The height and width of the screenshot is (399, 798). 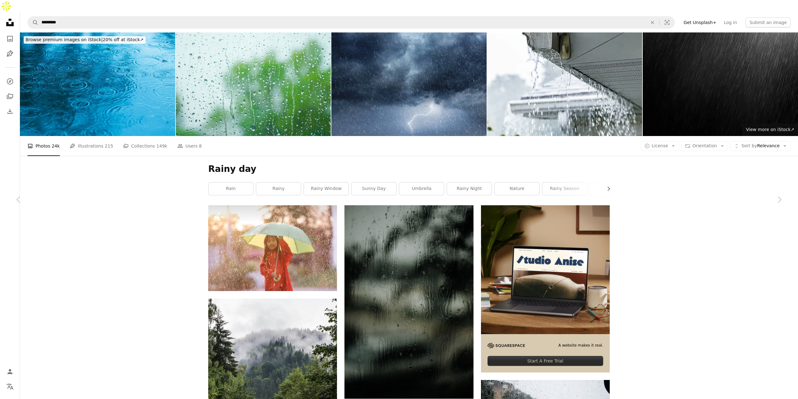 What do you see at coordinates (565, 84) in the screenshot?
I see `img: Mid-Summer Torrential Rain Storm Water Overflowing Roof Gutters` at bounding box center [565, 84].